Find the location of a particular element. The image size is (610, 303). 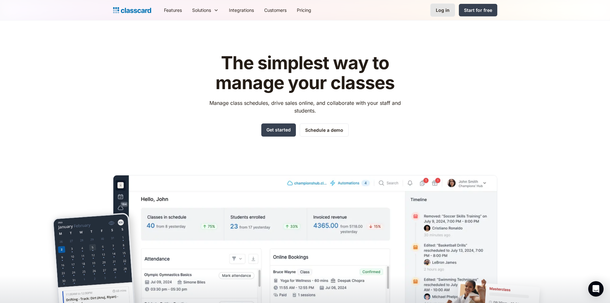

h1: The simplest way to manage your classes is located at coordinates (305, 73).